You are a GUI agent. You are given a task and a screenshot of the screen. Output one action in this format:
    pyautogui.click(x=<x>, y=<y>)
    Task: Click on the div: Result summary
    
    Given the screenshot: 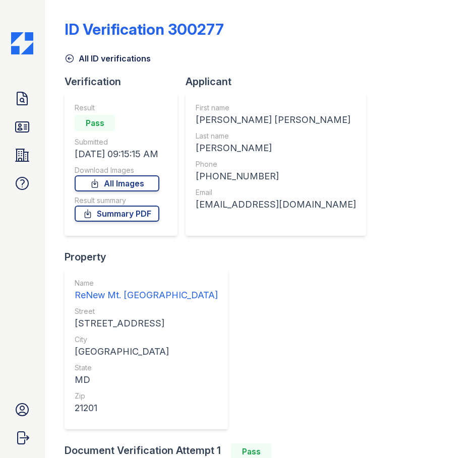 What is the action you would take?
    pyautogui.click(x=117, y=200)
    